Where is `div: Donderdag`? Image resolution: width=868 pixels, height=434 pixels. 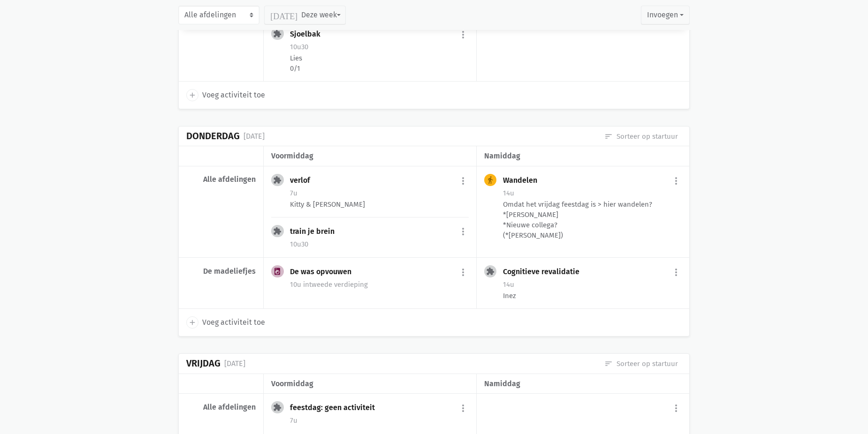 div: Donderdag is located at coordinates (213, 136).